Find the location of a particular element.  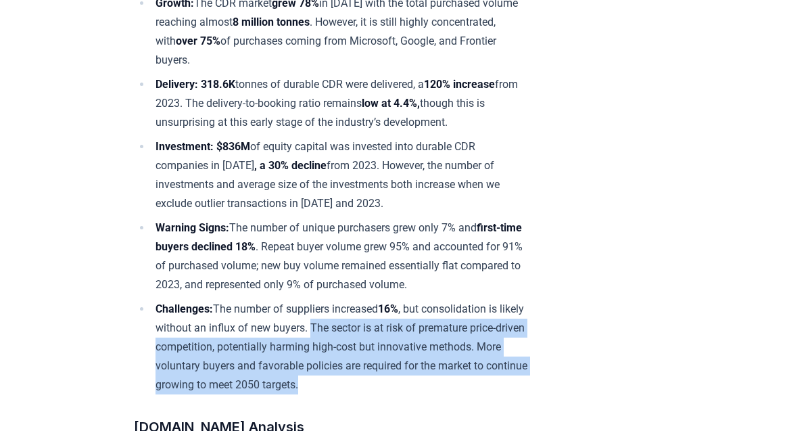

strong: first-time buyers declined 18% is located at coordinates (339, 237).